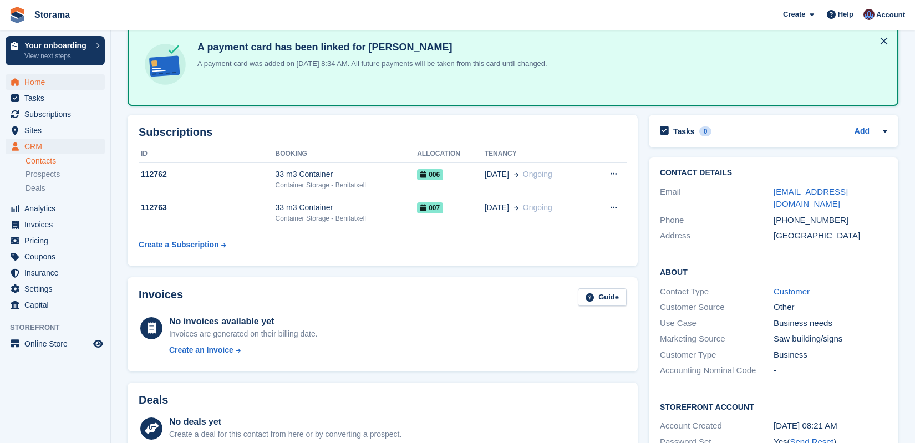 Image resolution: width=915 pixels, height=443 pixels. I want to click on a: Your onboarding View next steps, so click(55, 50).